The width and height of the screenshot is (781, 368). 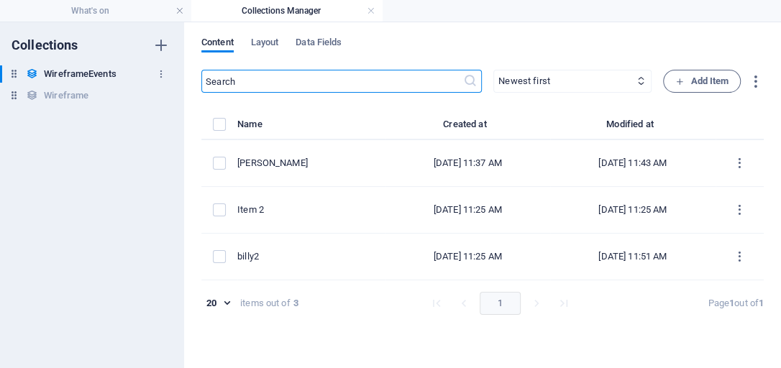 What do you see at coordinates (45, 45) in the screenshot?
I see `h6: Collections` at bounding box center [45, 45].